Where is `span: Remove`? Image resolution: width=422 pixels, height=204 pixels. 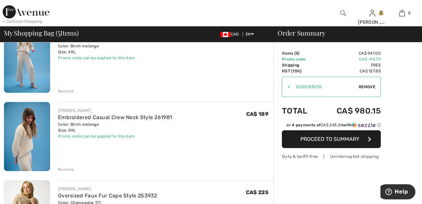 span: Remove is located at coordinates (367, 87).